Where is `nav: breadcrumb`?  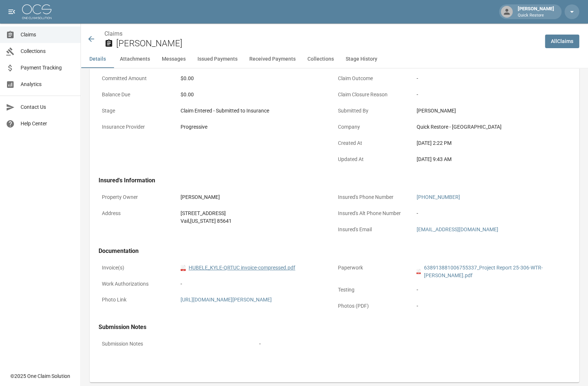
nav: breadcrumb is located at coordinates (322, 34).